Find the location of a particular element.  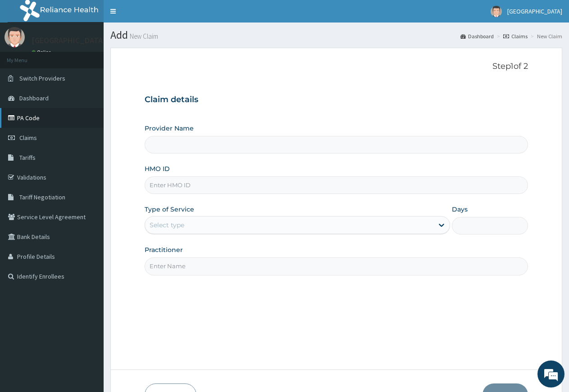

label: Days is located at coordinates (460, 209).